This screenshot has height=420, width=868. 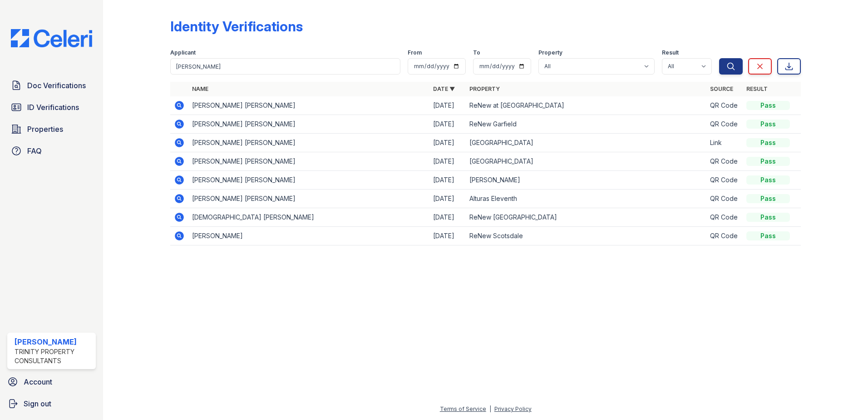 I want to click on button: Sign out, so click(x=51, y=403).